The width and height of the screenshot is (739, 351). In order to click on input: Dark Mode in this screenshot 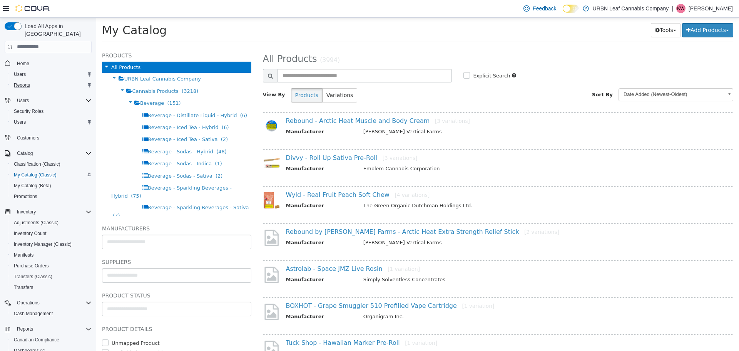, I will do `click(571, 8)`.